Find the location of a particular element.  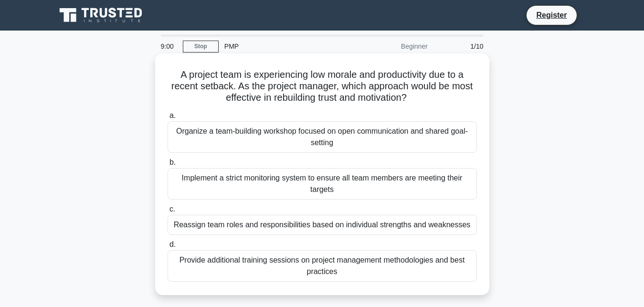

span: c. is located at coordinates (172, 209).